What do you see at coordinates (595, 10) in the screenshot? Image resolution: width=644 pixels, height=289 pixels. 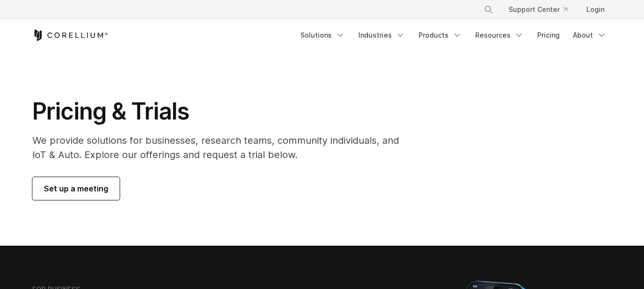 I see `a: Login` at bounding box center [595, 10].